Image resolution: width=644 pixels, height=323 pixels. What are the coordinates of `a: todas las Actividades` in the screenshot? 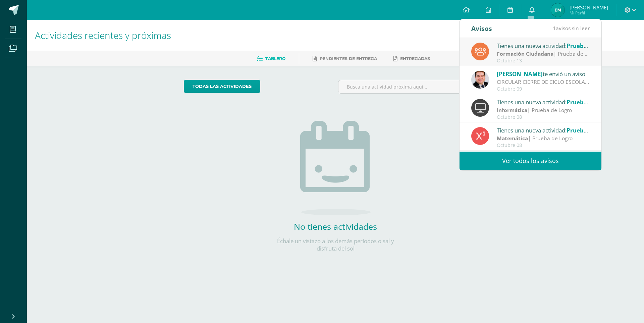 It's located at (222, 86).